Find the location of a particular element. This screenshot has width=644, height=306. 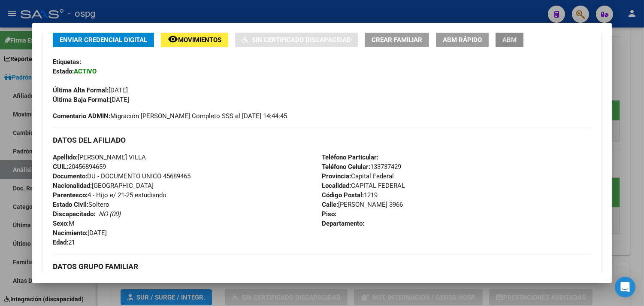

button: ABM Rápido is located at coordinates (462, 39).